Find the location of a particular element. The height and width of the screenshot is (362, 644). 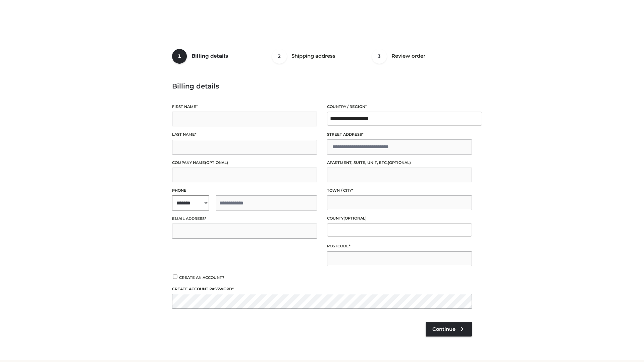

label: First name is located at coordinates (245, 106).